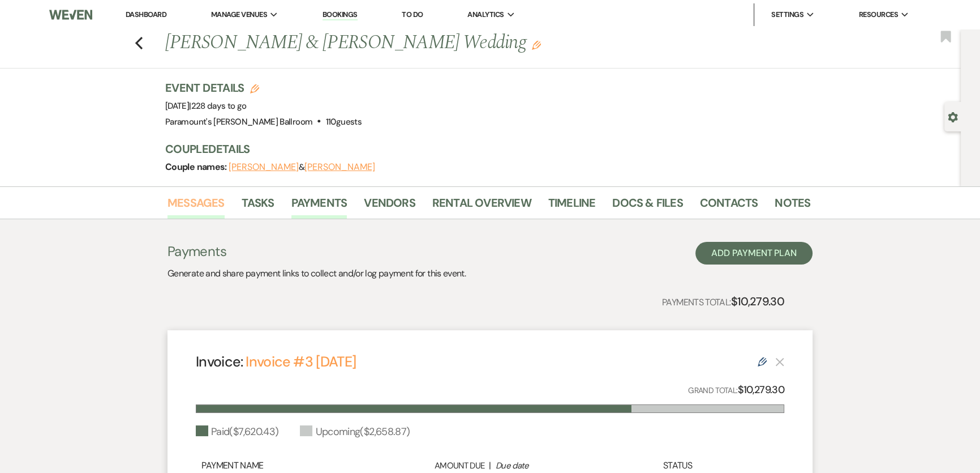  What do you see at coordinates (536, 45) in the screenshot?
I see `button: Edit` at bounding box center [536, 45].